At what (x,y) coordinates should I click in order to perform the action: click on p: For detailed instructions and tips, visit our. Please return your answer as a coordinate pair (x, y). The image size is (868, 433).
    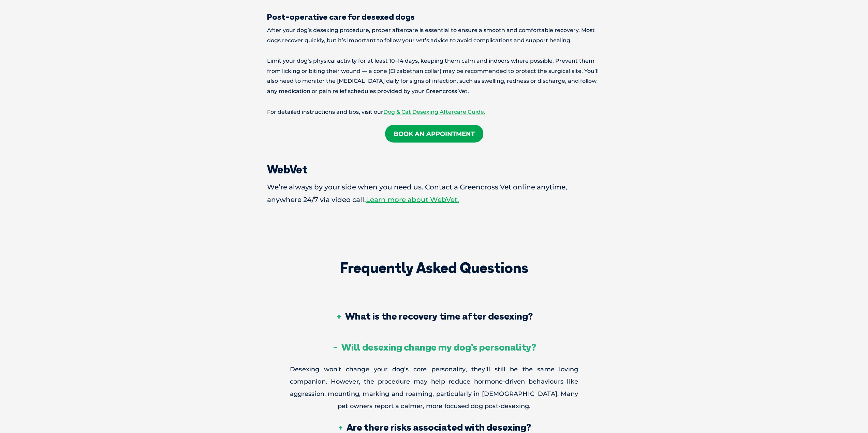
    Looking at the image, I should click on (434, 111).